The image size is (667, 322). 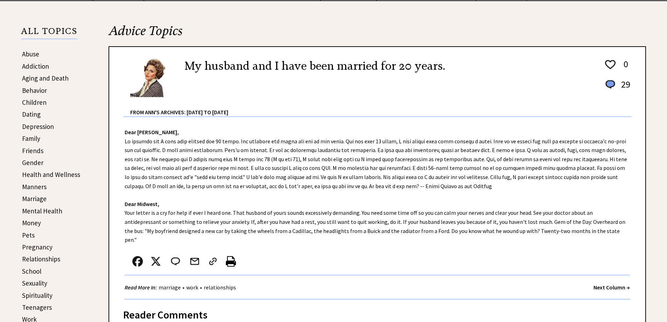 I want to click on img: message_round%202.png, so click(x=175, y=261).